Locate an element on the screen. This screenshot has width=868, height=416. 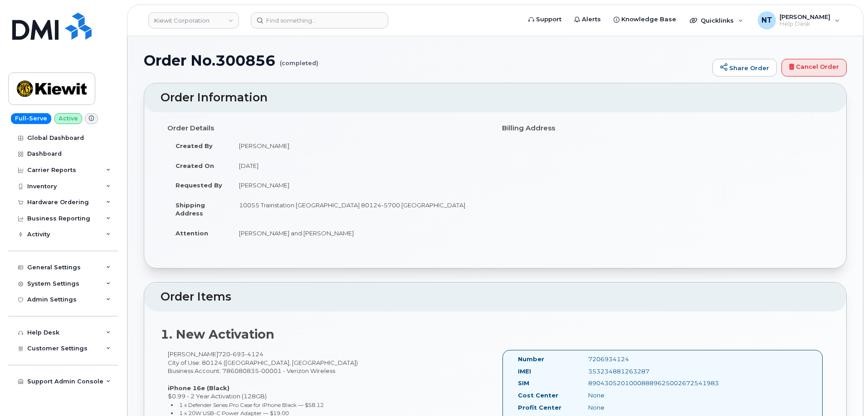
h2: Order Items is located at coordinates (495, 297).